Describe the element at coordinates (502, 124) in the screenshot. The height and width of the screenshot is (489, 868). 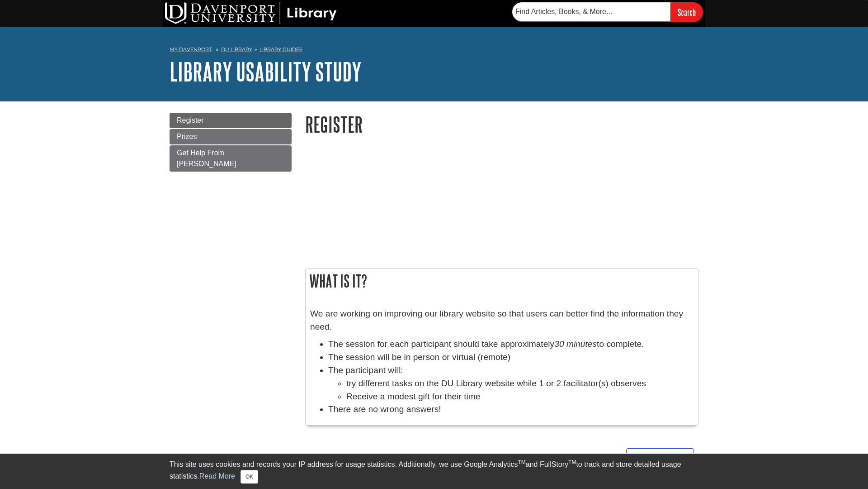
I see `h1: Register` at that location.